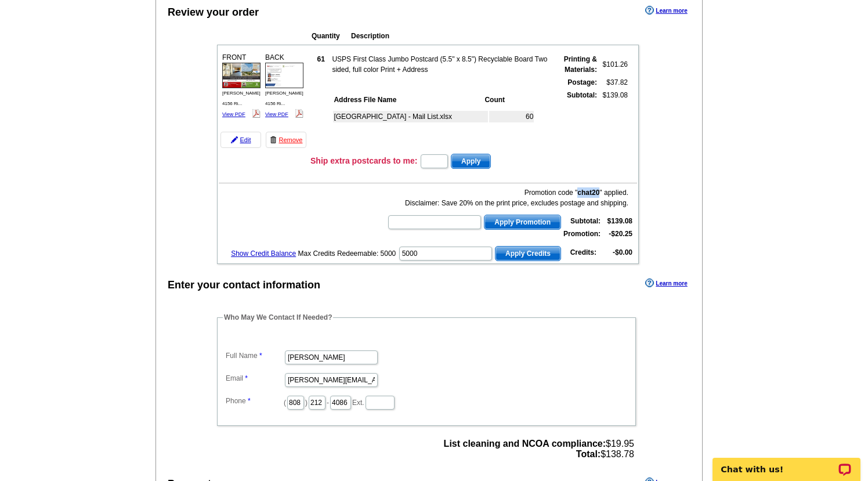 This screenshot has height=481, width=868. I want to click on div: Enter your contact information, so click(244, 285).